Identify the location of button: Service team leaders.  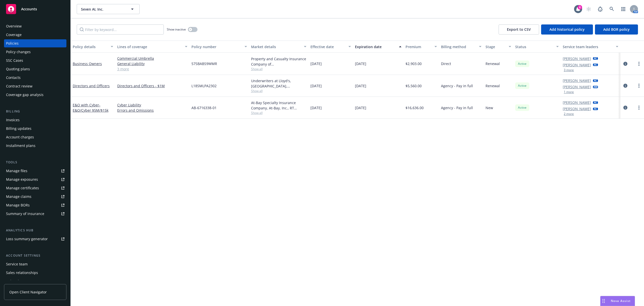
(591, 46).